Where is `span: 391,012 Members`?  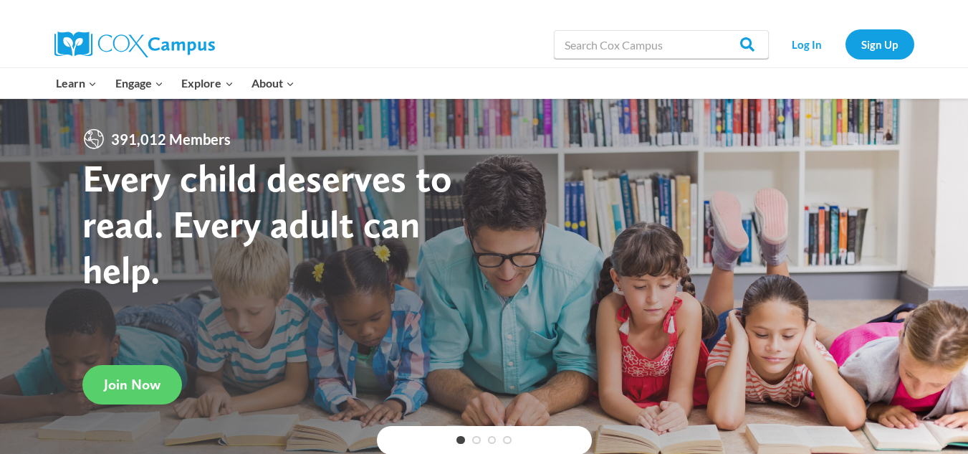
span: 391,012 Members is located at coordinates (171, 139).